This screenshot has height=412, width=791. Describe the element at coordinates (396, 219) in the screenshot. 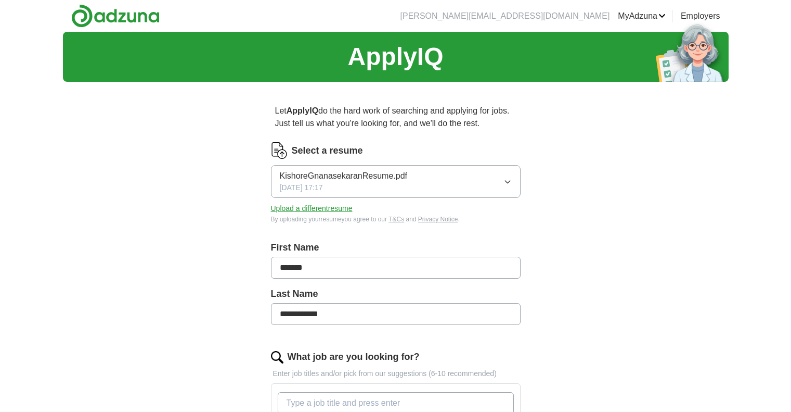

I see `a: T&Cs` at that location.